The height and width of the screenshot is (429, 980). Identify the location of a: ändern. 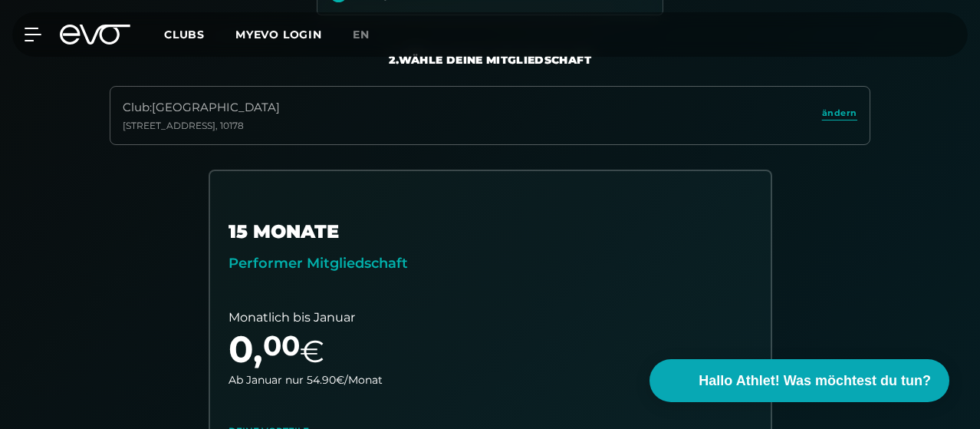
(840, 115).